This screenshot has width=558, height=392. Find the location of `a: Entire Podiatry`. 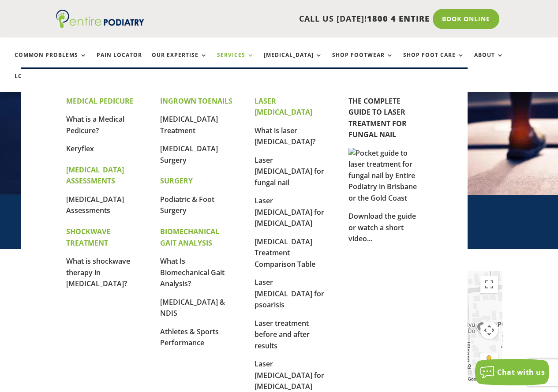

a: Entire Podiatry is located at coordinates (100, 25).